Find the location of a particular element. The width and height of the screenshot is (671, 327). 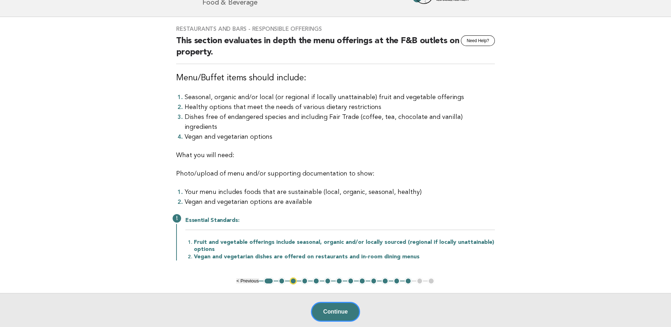

button: Need Help? is located at coordinates (478, 41).